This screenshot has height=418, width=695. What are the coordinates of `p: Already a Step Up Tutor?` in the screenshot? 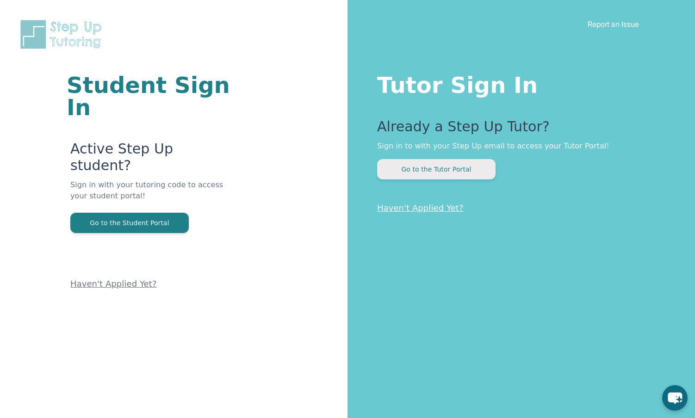 It's located at (517, 129).